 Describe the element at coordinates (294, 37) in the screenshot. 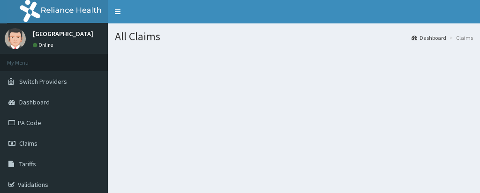

I see `h1: All Claims` at that location.